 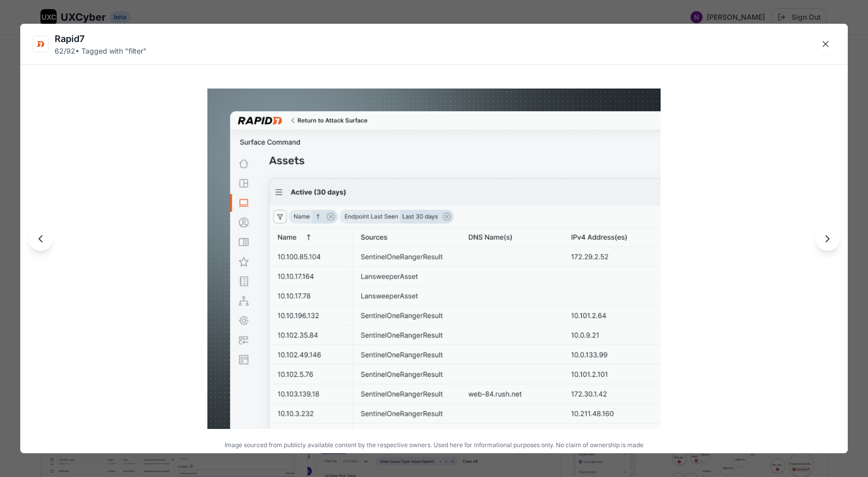 I want to click on button: Next image, so click(x=828, y=239).